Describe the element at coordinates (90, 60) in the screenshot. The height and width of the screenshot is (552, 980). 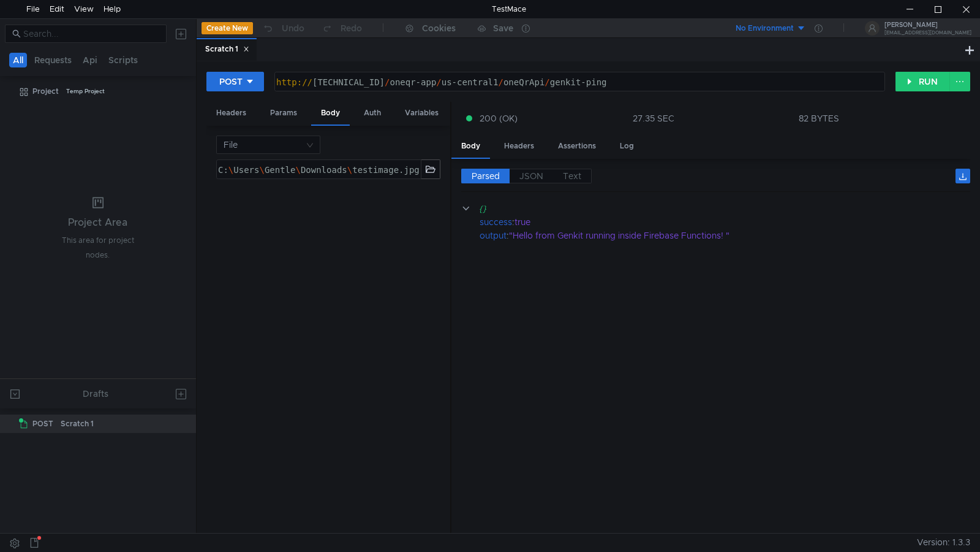
I see `button: Api` at that location.